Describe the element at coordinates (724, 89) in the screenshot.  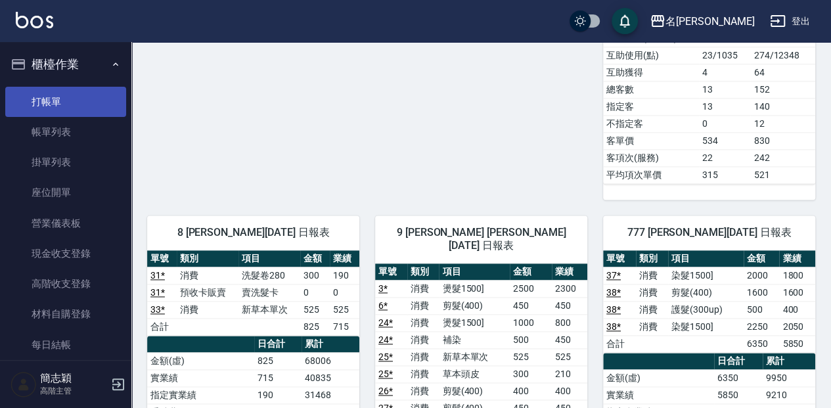
I see `td: 13` at that location.